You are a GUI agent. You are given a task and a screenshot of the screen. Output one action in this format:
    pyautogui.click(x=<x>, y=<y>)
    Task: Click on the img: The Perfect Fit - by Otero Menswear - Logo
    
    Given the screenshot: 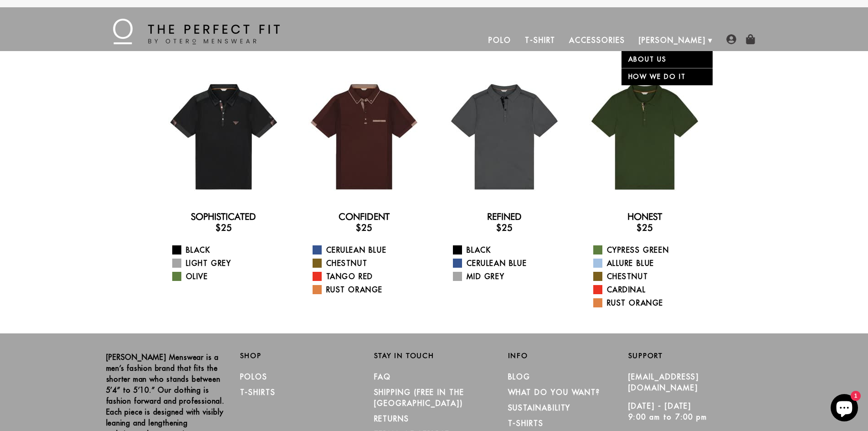 What is the action you would take?
    pyautogui.click(x=196, y=32)
    